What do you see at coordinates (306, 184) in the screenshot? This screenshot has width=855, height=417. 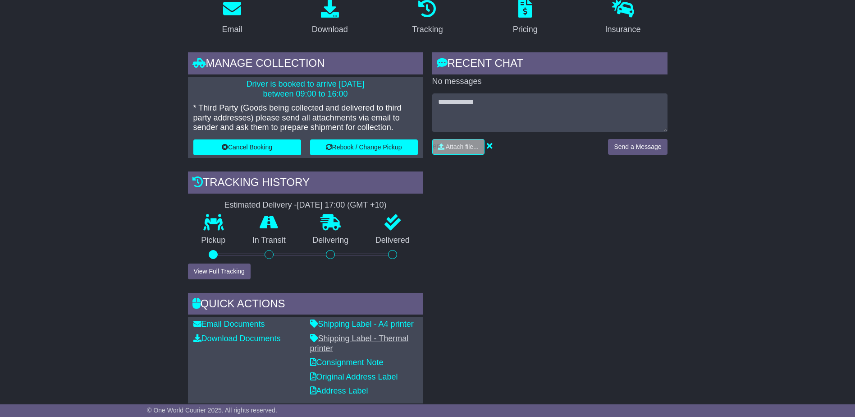 I see `div: Tracking history` at bounding box center [306, 184].